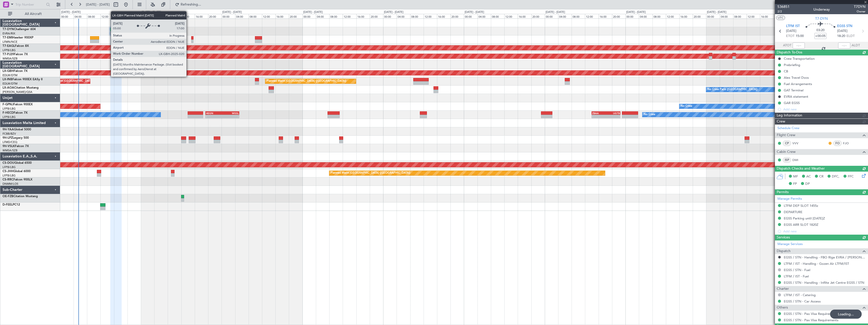  Describe the element at coordinates (23, 79) in the screenshot. I see `a: LX-INBFalcon 900EX EASy II` at that location.